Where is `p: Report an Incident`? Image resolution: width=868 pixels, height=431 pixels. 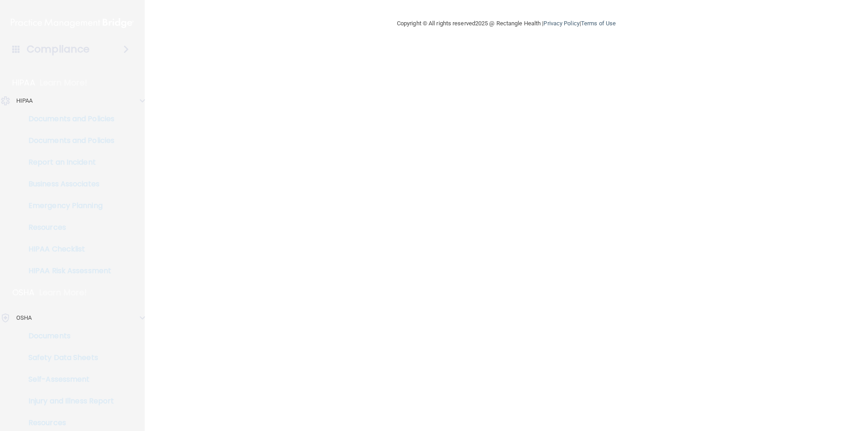
p: Report an Incident is located at coordinates (67, 162).